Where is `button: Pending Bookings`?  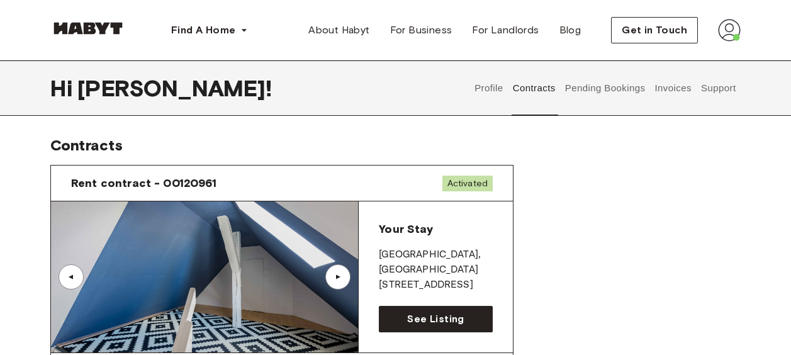
button: Pending Bookings is located at coordinates (605, 88).